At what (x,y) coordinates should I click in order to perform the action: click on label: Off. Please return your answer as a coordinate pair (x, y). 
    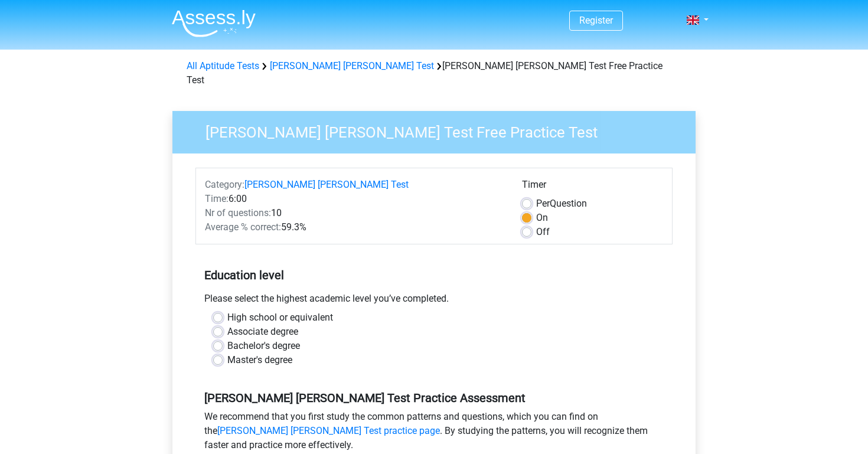
    Looking at the image, I should click on (542, 232).